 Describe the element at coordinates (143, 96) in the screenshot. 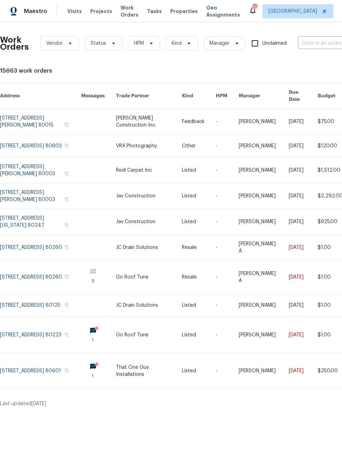

I see `th: Trade Partner` at that location.